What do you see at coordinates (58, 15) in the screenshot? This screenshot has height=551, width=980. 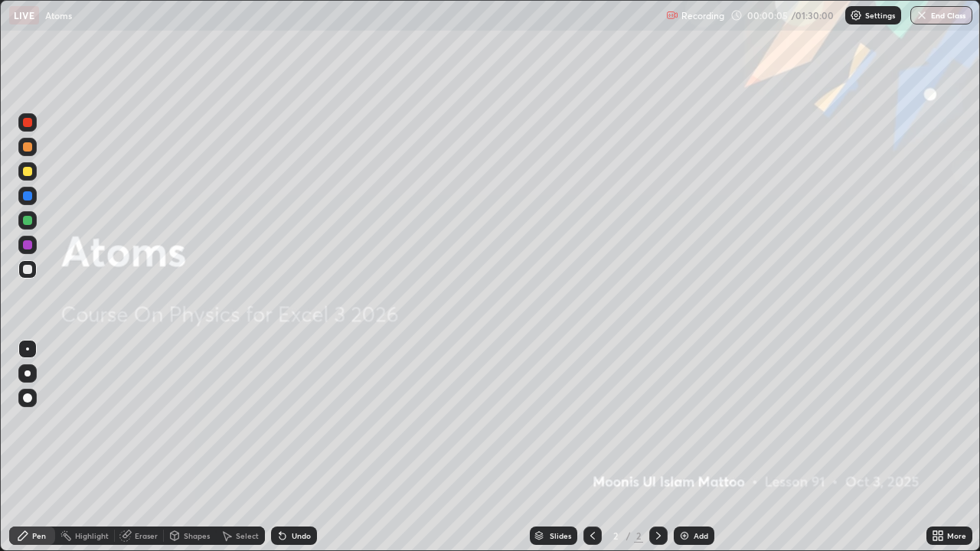 I see `p: Atoms` at bounding box center [58, 15].